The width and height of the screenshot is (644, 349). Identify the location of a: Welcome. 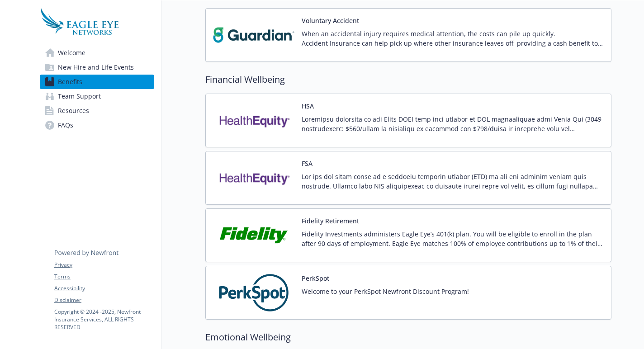
(97, 53).